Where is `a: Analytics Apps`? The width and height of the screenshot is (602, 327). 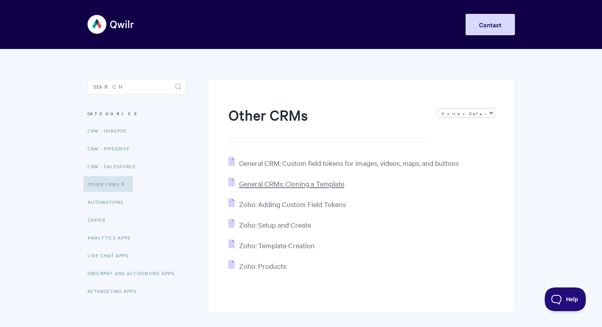
a: Analytics Apps is located at coordinates (112, 237).